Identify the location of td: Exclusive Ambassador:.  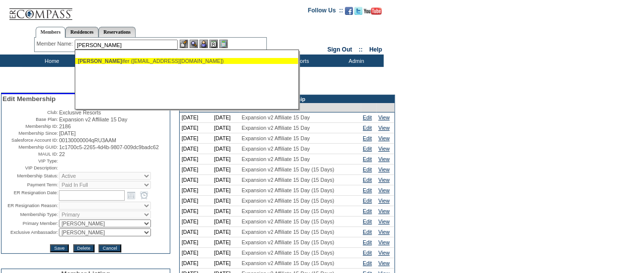
(30, 232).